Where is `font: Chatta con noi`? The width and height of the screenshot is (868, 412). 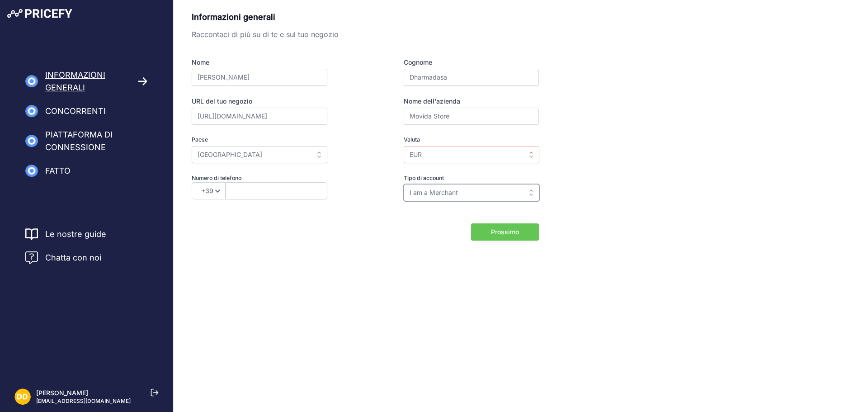 font: Chatta con noi is located at coordinates (73, 257).